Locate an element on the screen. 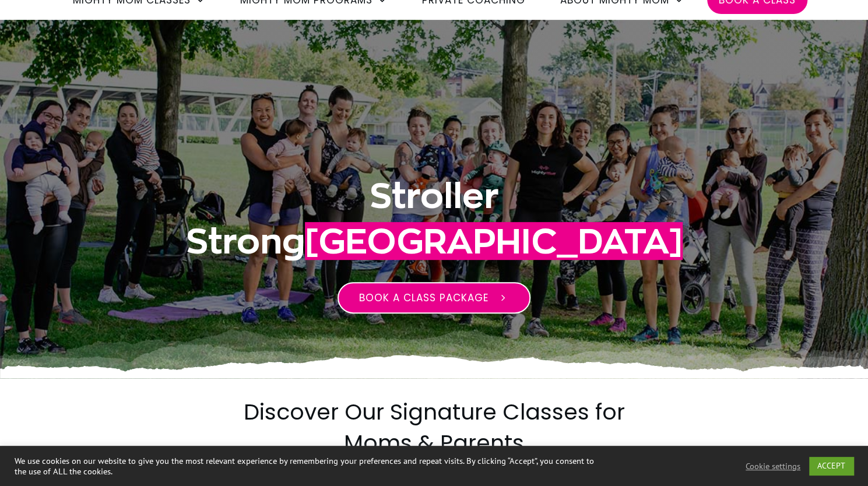  span: Book a class package is located at coordinates (424, 298).